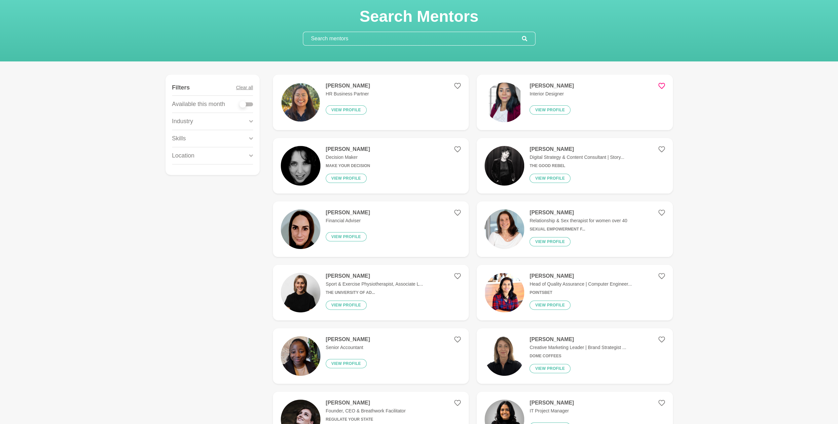 Image resolution: width=838 pixels, height=424 pixels. I want to click on input: Search mentors, so click(413, 39).